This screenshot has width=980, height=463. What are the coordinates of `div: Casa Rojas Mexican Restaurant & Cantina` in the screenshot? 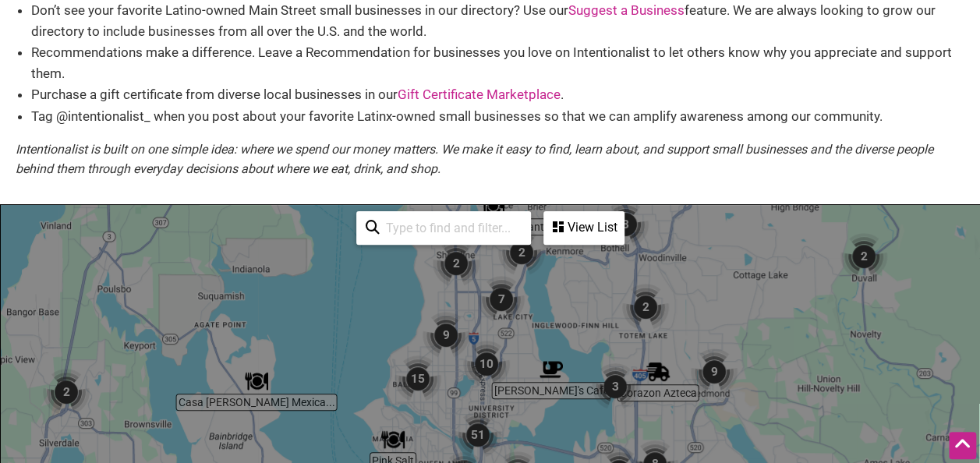 It's located at (256, 381).